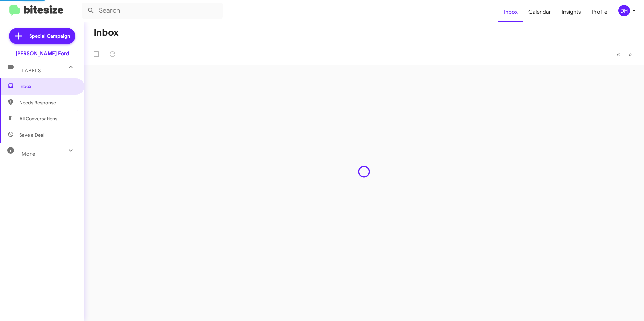 Image resolution: width=644 pixels, height=321 pixels. I want to click on button: DH, so click(624, 11).